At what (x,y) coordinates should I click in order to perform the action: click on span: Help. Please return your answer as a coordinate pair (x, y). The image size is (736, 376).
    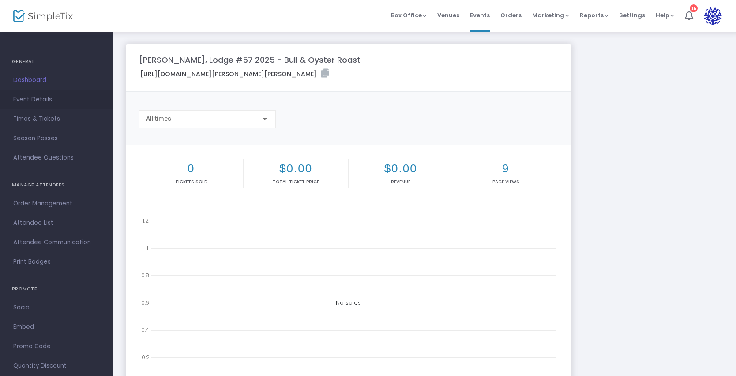
    Looking at the image, I should click on (665, 15).